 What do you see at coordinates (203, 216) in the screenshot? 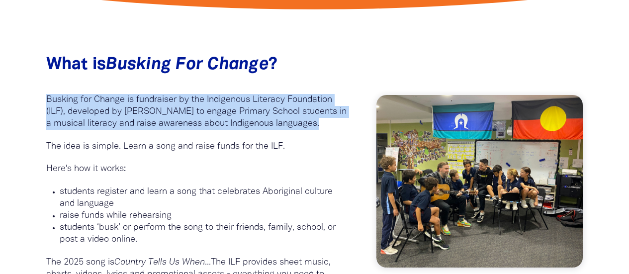
I see `p: raise funds while rehearsing` at bounding box center [203, 216].